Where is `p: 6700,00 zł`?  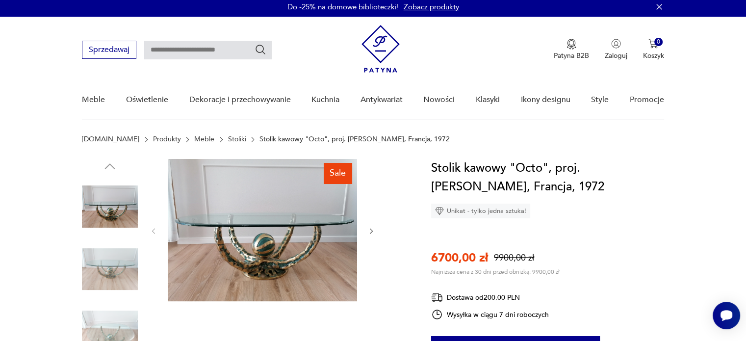 p: 6700,00 zł is located at coordinates (460, 258).